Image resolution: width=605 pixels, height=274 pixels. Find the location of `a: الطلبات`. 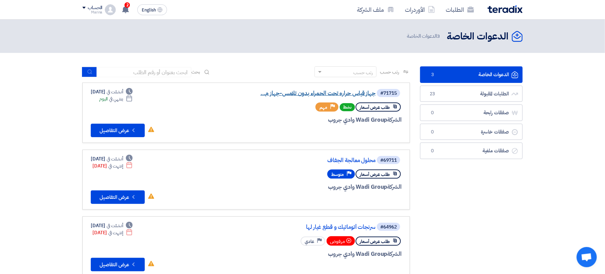

a: الطلبات is located at coordinates (460, 9).